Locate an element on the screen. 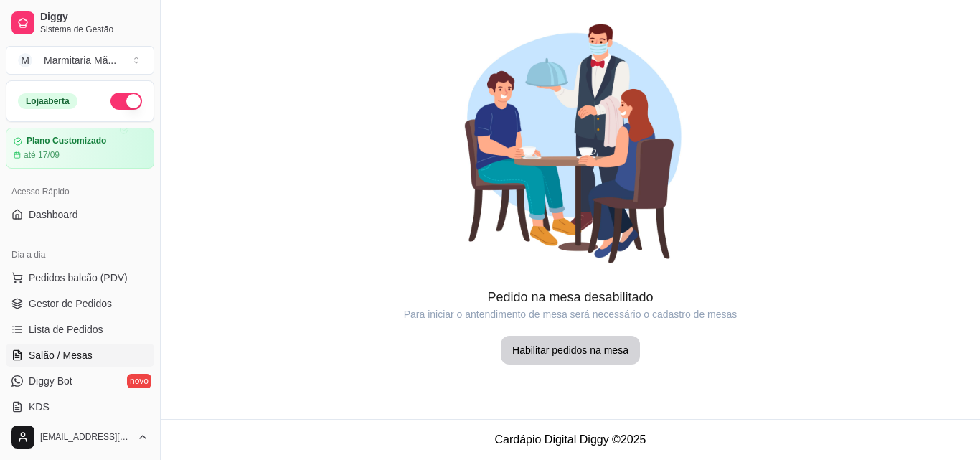  article: Para iniciar o antendimento de mesa será necessário o cadastro de mesas is located at coordinates (570, 315).